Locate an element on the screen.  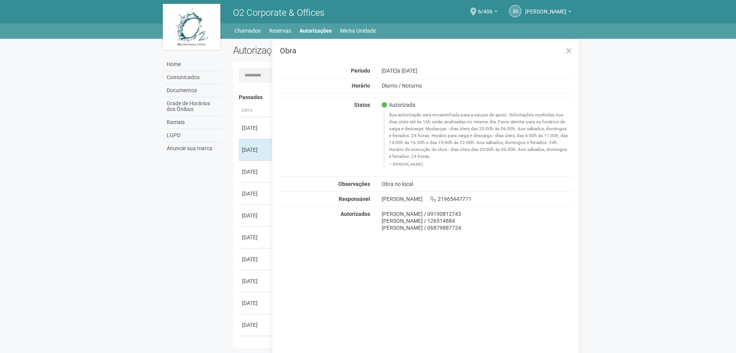
a: Anuncie sua marca is located at coordinates (193, 148).